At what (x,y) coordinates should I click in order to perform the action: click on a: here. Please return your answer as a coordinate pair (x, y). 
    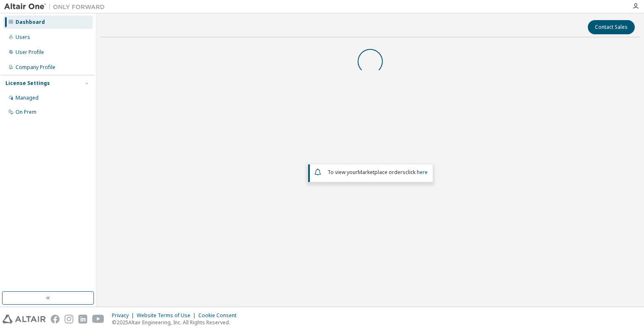
    Looking at the image, I should click on (422, 172).